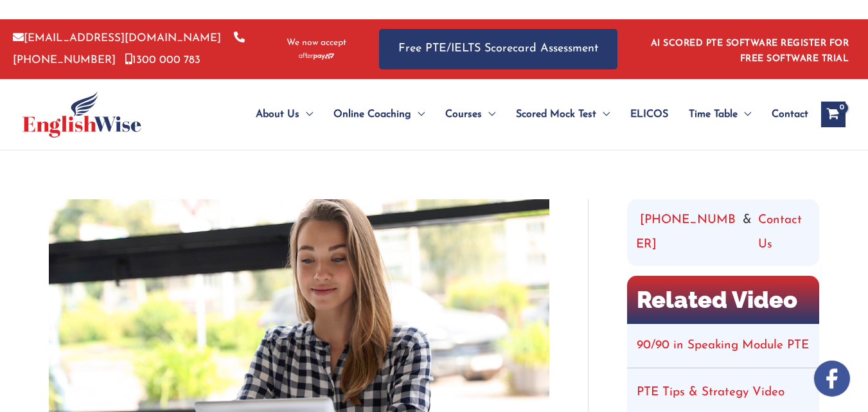 The width and height of the screenshot is (868, 412). What do you see at coordinates (379, 114) in the screenshot?
I see `a: Online CoachingMenu Toggle` at bounding box center [379, 114].